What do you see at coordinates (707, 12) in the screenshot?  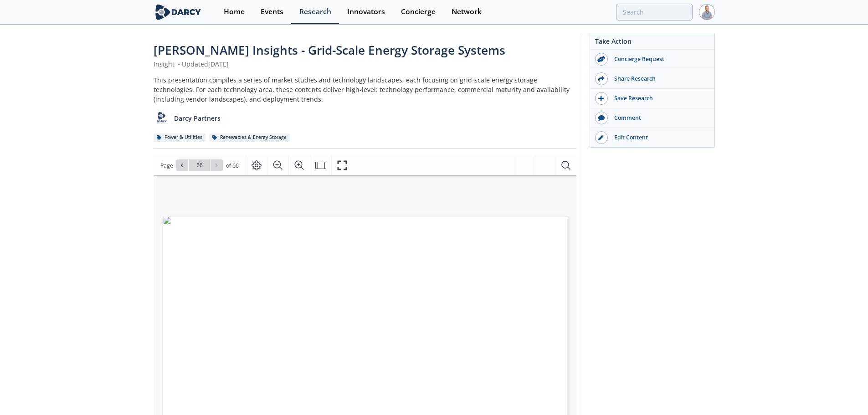 I see `img: Profile` at bounding box center [707, 12].